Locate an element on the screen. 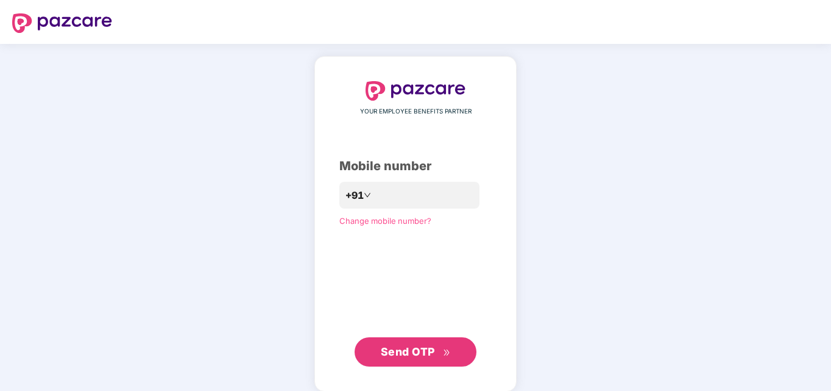  span: Change mobile number? is located at coordinates (385, 221).